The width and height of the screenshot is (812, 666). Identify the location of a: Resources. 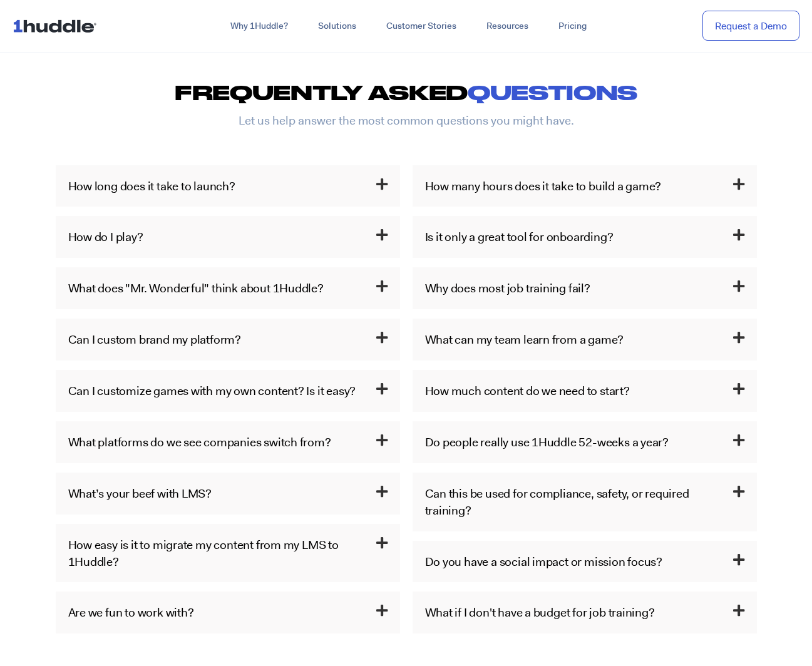
(507, 26).